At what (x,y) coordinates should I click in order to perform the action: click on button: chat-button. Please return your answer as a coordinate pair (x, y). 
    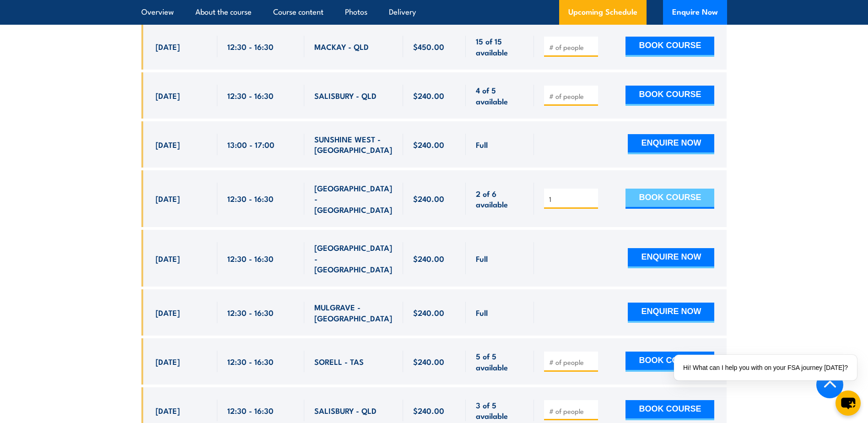
    Looking at the image, I should click on (848, 403).